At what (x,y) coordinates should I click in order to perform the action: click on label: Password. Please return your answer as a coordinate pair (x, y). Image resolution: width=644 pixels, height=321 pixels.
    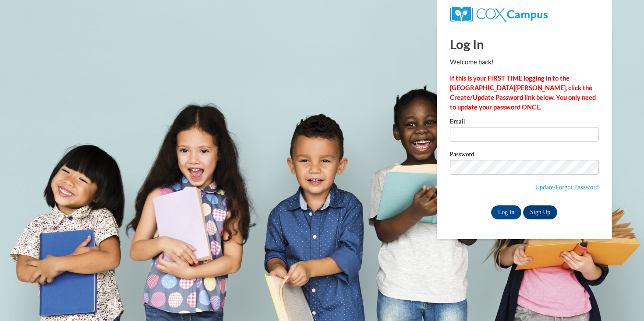
    Looking at the image, I should click on (525, 155).